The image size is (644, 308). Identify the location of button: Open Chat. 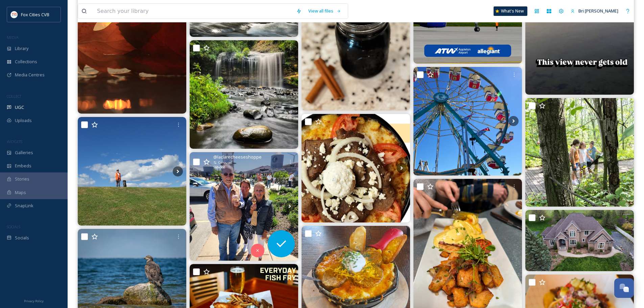
(624, 288).